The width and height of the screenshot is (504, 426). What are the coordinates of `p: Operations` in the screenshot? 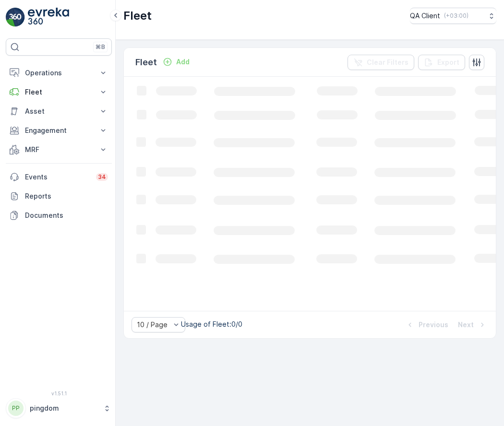 It's located at (58, 73).